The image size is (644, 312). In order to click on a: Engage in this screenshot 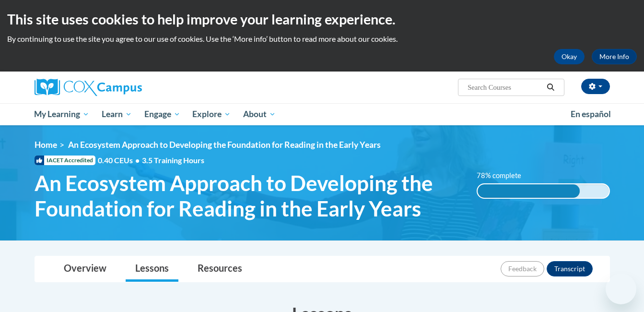, I will do `click(162, 114)`.